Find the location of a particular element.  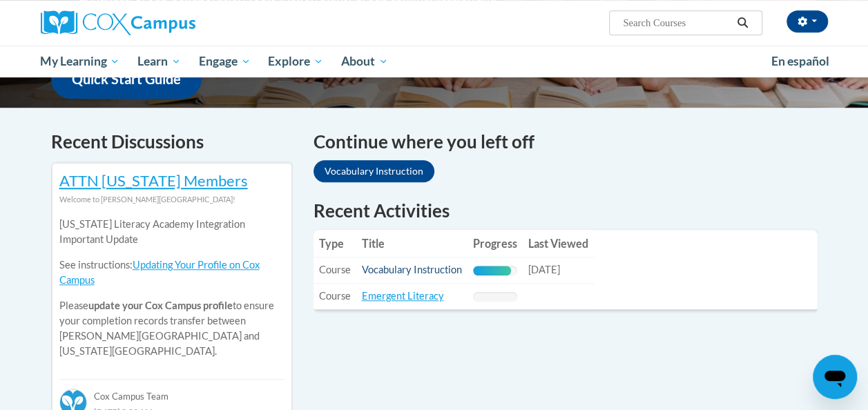

h1: Recent Activities is located at coordinates (566, 211).